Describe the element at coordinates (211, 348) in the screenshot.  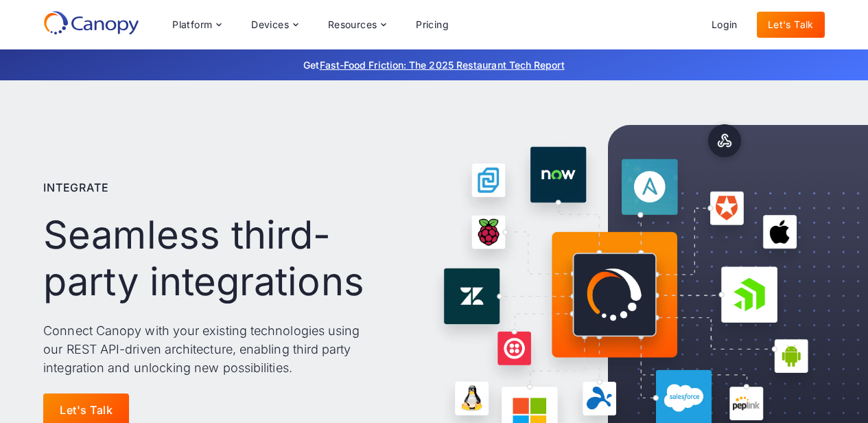
I see `p: Connect Canopy with your existing technologies using our REST API-driven architecture, enabling t...` at that location.